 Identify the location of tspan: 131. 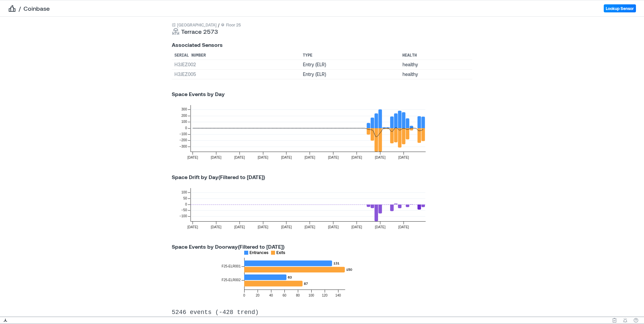
(337, 263).